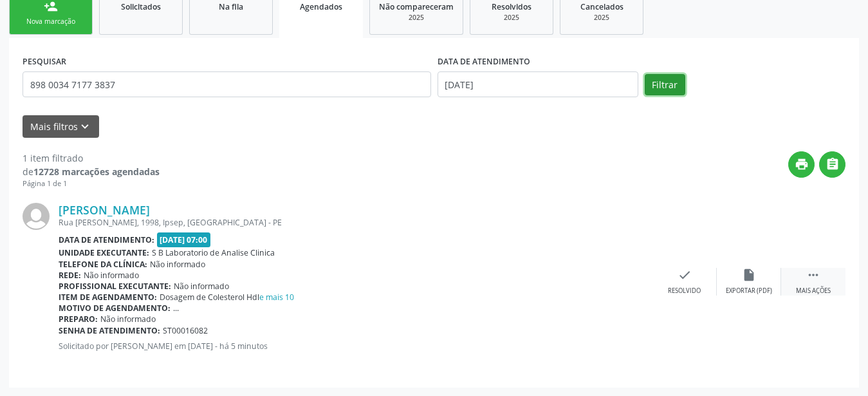 This screenshot has width=868, height=396. Describe the element at coordinates (227, 296) in the screenshot. I see `span: Dosagem de Colesterol Hdl` at that location.